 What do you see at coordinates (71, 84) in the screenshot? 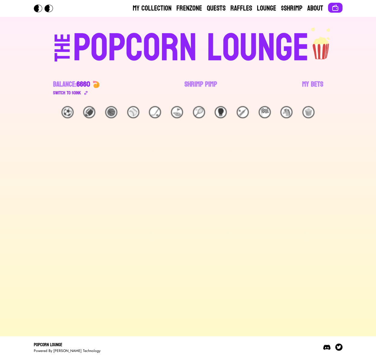
I see `div: Balance:` at bounding box center [71, 84].